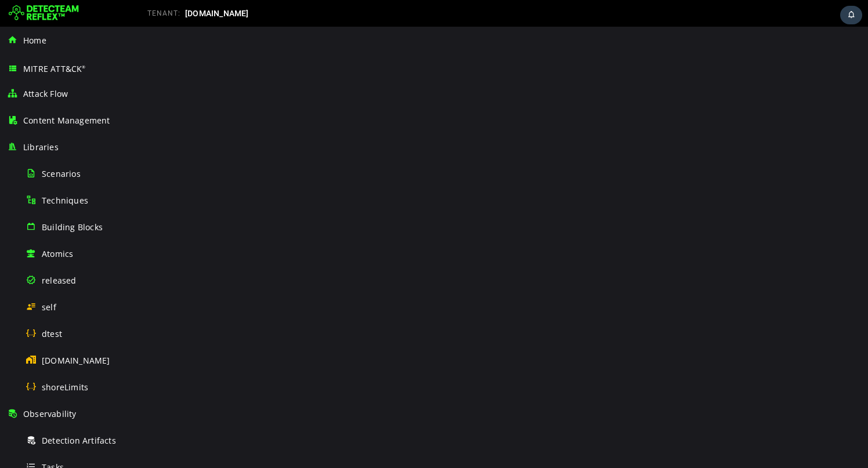 The image size is (868, 468). Describe the element at coordinates (65, 387) in the screenshot. I see `span: shoreLimits` at that location.